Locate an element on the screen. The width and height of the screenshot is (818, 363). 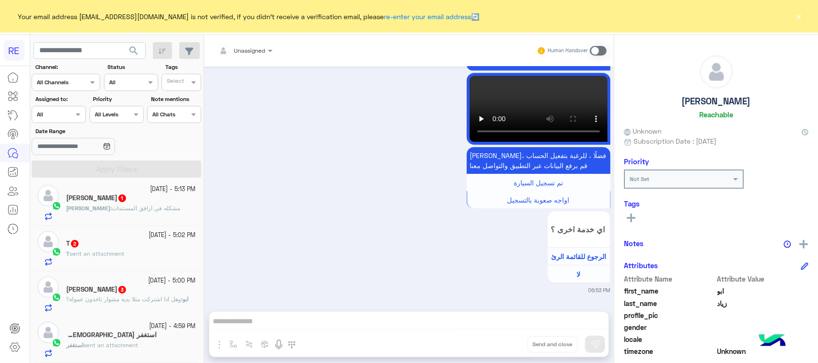
label: Date Range is located at coordinates (89, 131).